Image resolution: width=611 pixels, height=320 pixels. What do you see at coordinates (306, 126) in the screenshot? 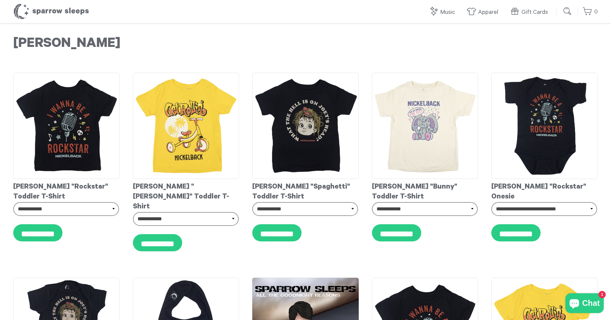
I see `img: Nickelback-JoeysHeadToddlerT-shirt_grande.jpg` at bounding box center [306, 126].